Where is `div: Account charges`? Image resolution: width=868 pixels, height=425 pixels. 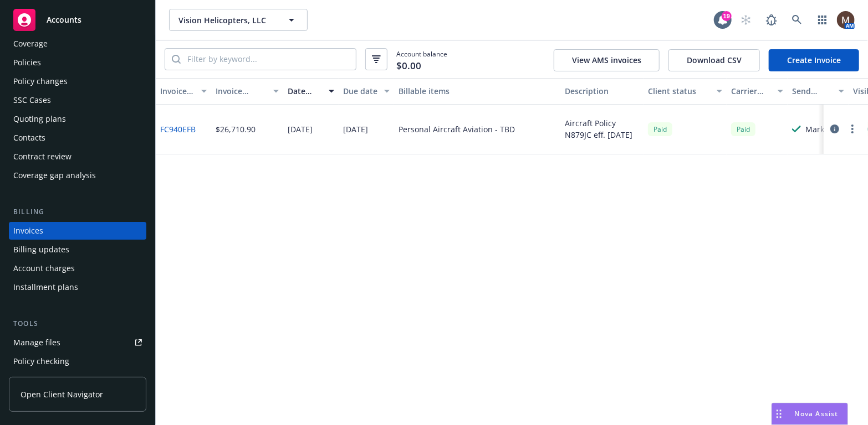
div: Account charges is located at coordinates (43, 268).